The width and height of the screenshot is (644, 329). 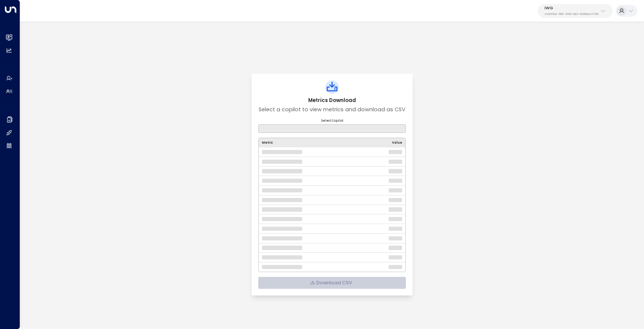 What do you see at coordinates (383, 143) in the screenshot?
I see `th: Value` at bounding box center [383, 143].